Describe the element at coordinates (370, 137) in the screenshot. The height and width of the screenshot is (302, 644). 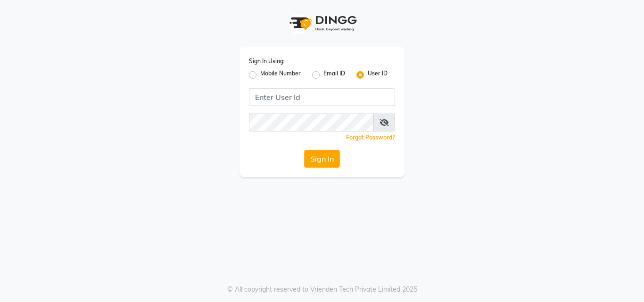
I see `a: Forgot Password?` at that location.